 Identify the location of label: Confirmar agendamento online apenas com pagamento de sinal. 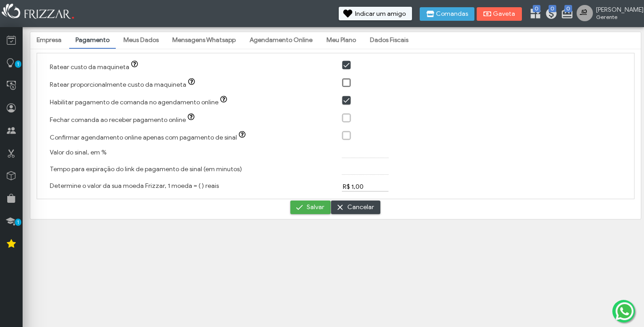
(150, 137).